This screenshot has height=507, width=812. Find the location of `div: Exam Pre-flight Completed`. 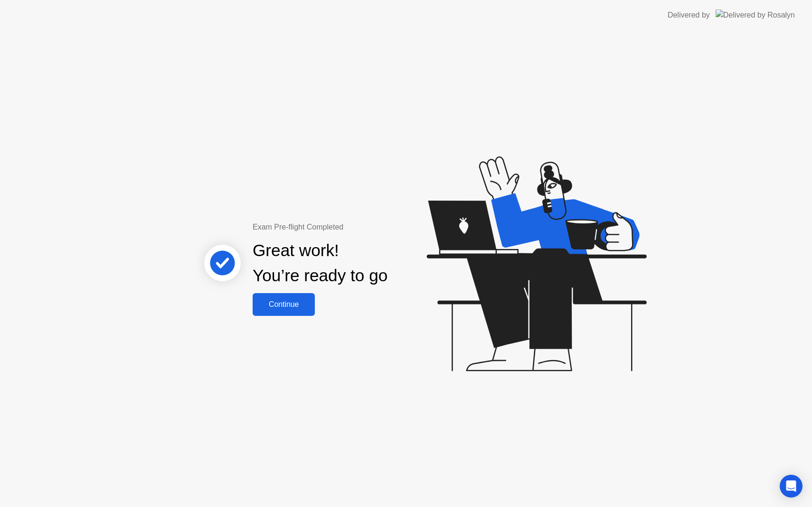

div: Exam Pre-flight Completed is located at coordinates (350, 227).